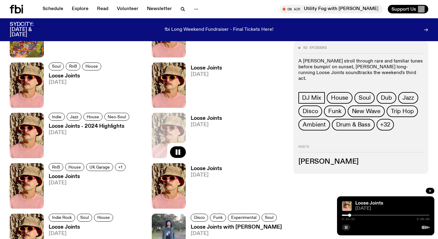 The image size is (438, 239). Describe the element at coordinates (408, 9) in the screenshot. I see `button: Support Us` at that location.